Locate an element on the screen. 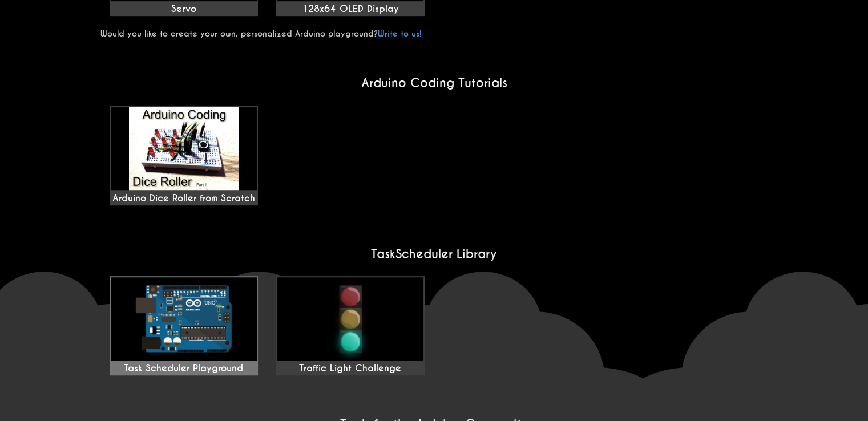  div: Servo is located at coordinates (183, 9).